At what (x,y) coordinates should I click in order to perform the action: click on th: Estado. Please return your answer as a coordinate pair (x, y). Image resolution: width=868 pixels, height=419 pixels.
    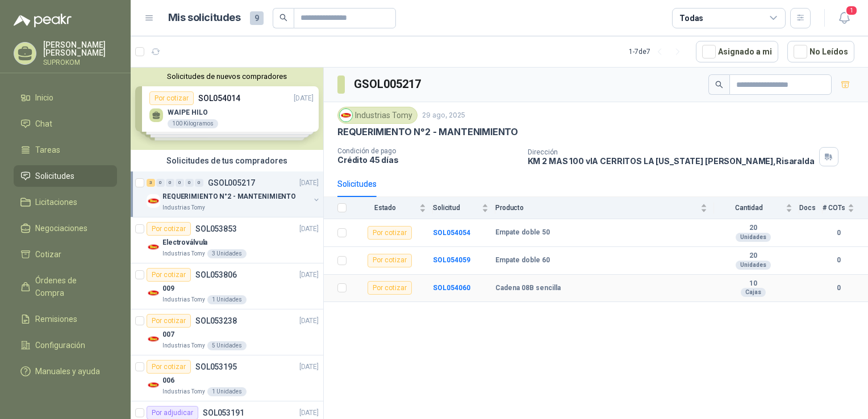
    Looking at the image, I should click on (393, 208).